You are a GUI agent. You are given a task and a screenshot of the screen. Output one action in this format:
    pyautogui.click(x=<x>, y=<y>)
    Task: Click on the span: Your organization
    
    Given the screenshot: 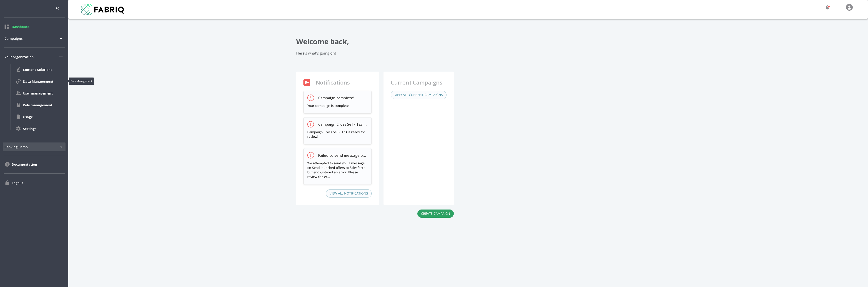 What is the action you would take?
    pyautogui.click(x=31, y=57)
    